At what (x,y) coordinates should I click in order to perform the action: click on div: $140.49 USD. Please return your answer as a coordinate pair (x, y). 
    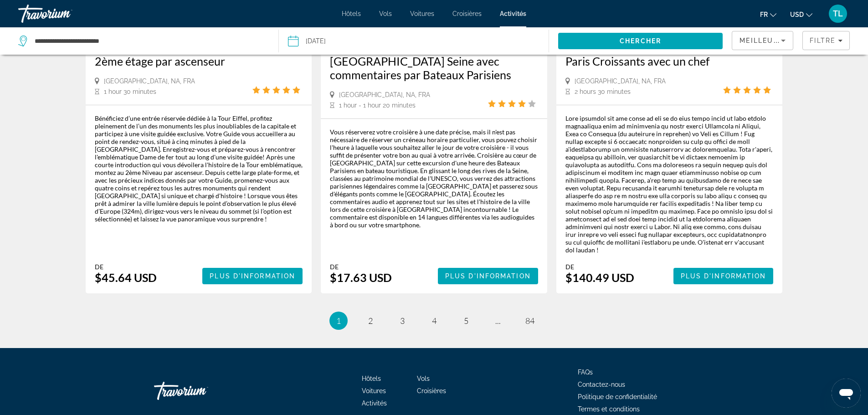
    Looking at the image, I should click on (600, 277).